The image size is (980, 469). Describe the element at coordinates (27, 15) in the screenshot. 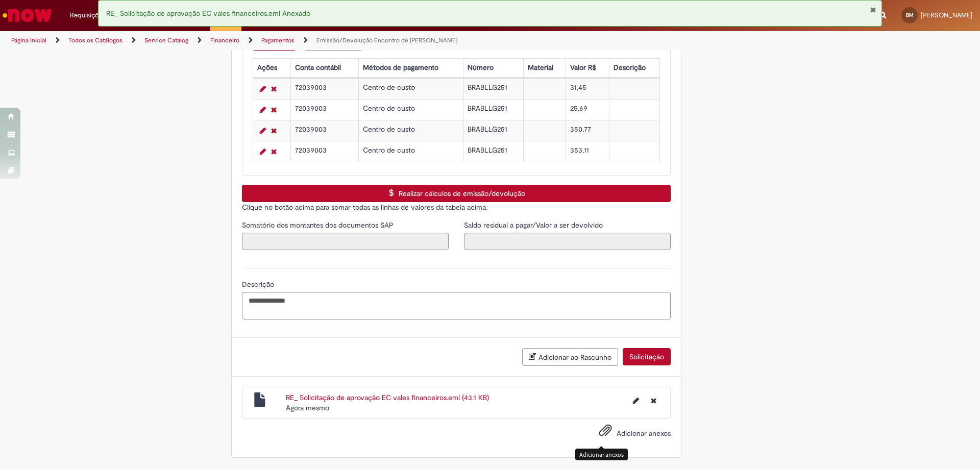

I see `img: ServiceNow` at that location.